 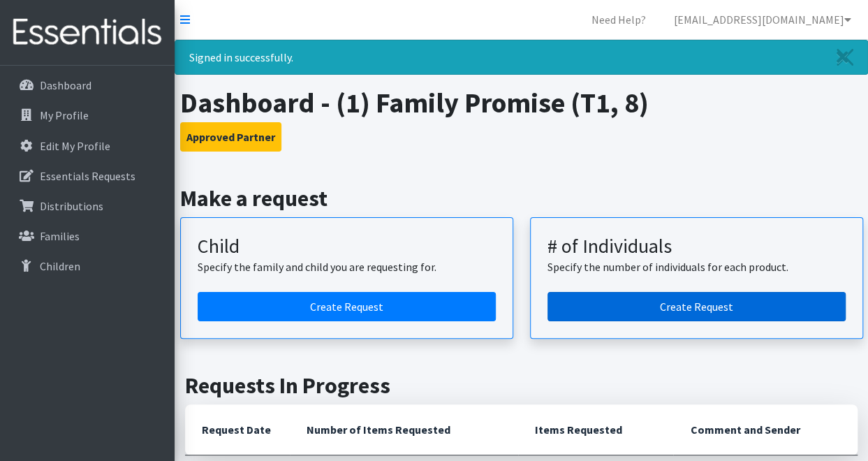 I want to click on h1: Dashboard - (1) Family Promise (T1, 8), so click(x=522, y=102).